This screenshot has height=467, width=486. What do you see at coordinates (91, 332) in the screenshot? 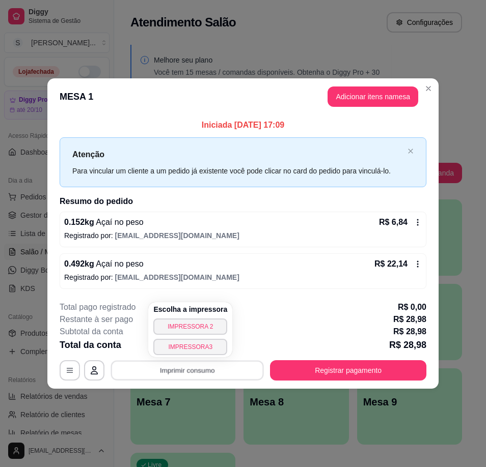
I see `p: Subtotal da conta` at bounding box center [91, 332].